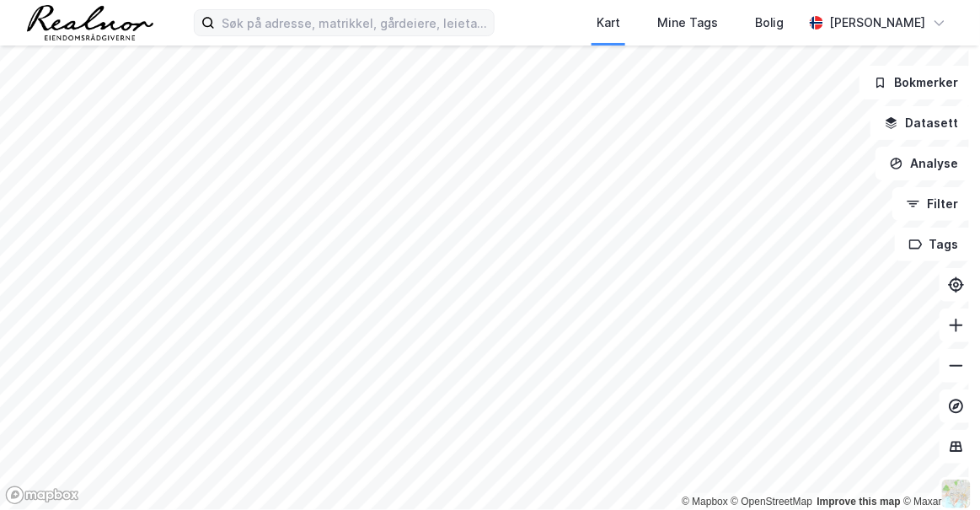 This screenshot has width=980, height=510. I want to click on a: OpenStreetMap, so click(772, 502).